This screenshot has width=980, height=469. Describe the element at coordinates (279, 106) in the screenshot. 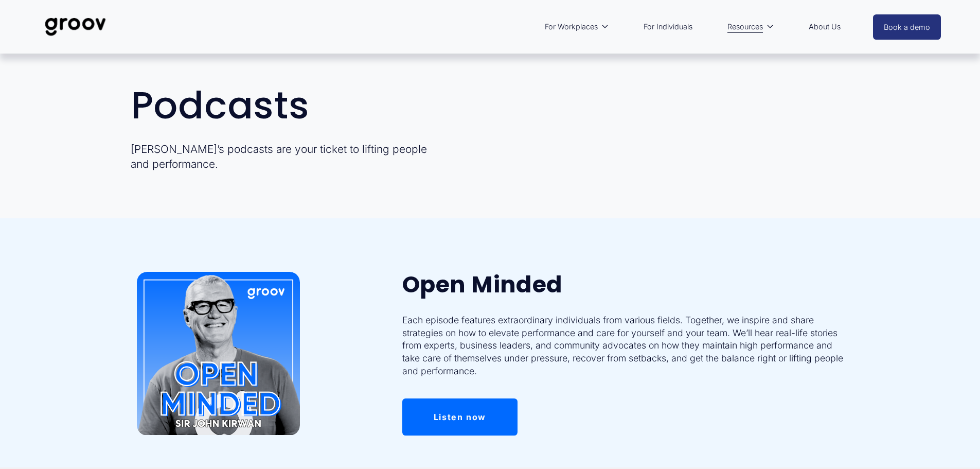

I see `h1: Podcasts` at that location.